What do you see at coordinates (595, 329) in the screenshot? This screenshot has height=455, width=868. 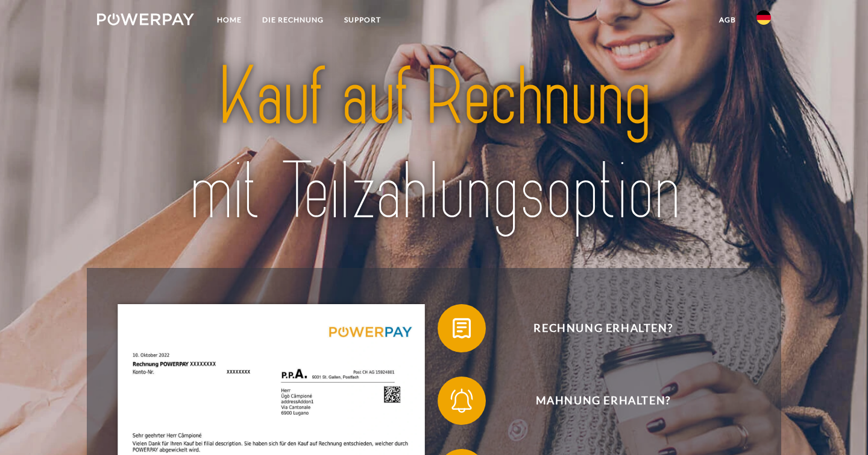 I see `button: Rechnung erhalten?` at bounding box center [595, 329].